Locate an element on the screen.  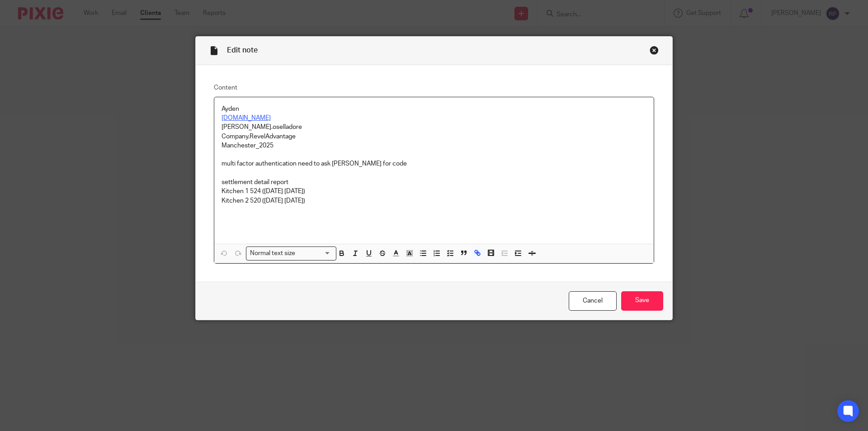
a: Cancel is located at coordinates (593, 301).